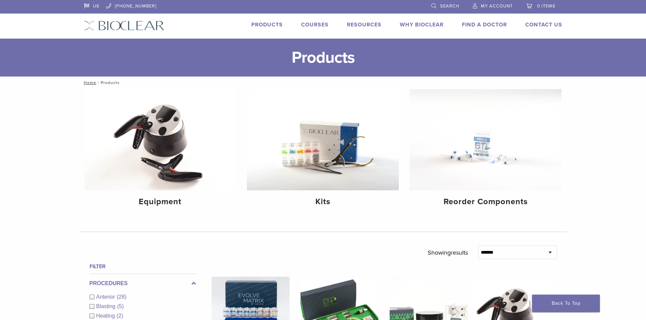 The height and width of the screenshot is (320, 646). Describe the element at coordinates (546, 6) in the screenshot. I see `span: 0 items` at that location.